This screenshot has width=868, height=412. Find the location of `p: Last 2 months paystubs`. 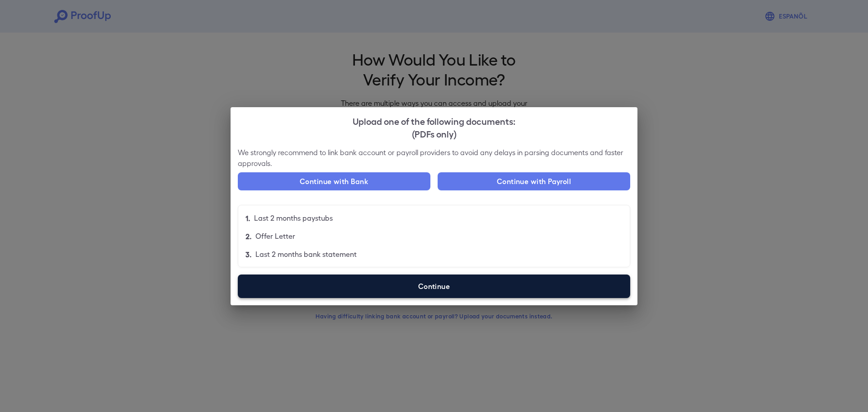

p: Last 2 months paystubs is located at coordinates (293, 218).